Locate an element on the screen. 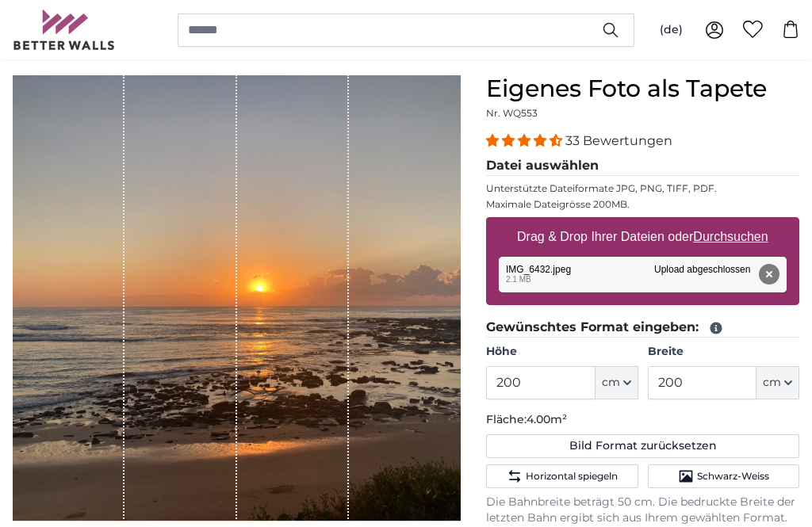 The width and height of the screenshot is (812, 527). label: Breite is located at coordinates (723, 352).